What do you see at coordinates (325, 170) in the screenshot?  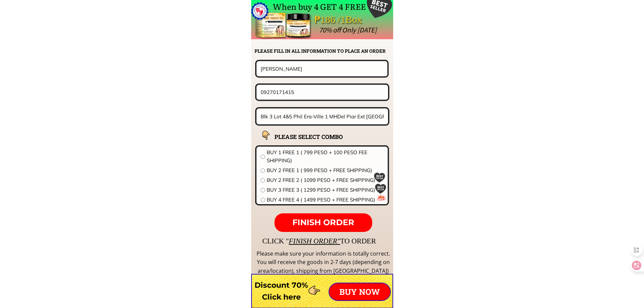 I see `span: BUY 2 FREE 1 ( 999 PESO + FREE SHIPPING)` at bounding box center [325, 170].